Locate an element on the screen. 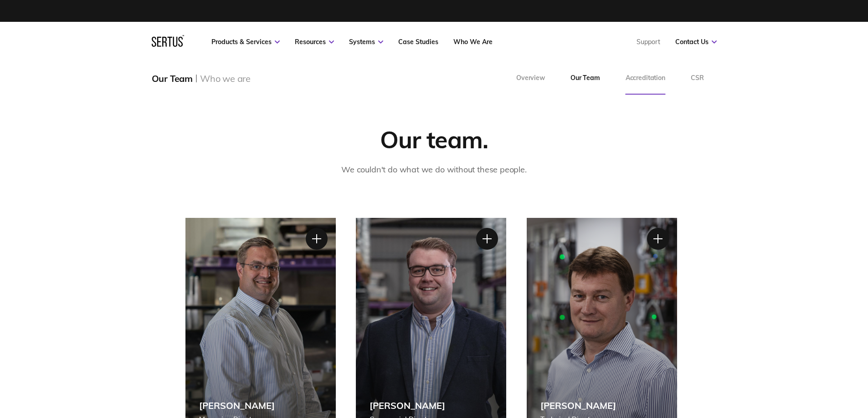 Image resolution: width=868 pixels, height=418 pixels. a: Who We Are is located at coordinates (473, 42).